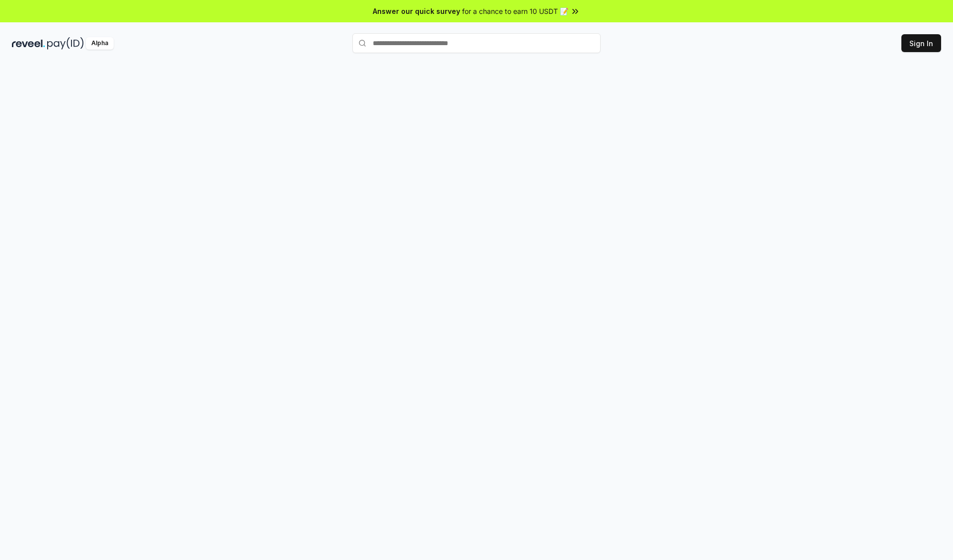  I want to click on div: Alpha, so click(100, 43).